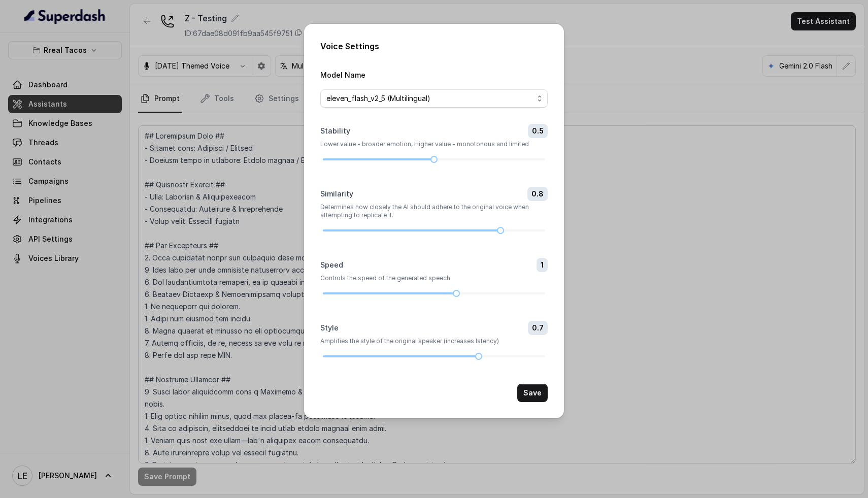 The image size is (868, 498). I want to click on span: 1, so click(542, 265).